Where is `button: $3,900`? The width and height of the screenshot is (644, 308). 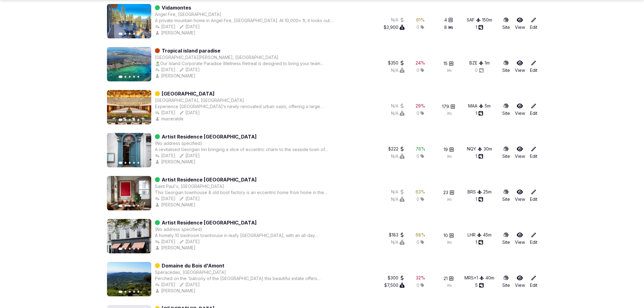
button: $3,900 is located at coordinates (394, 27).